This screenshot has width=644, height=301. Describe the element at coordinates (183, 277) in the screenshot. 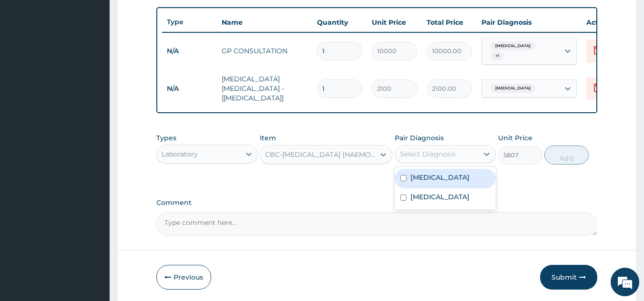

I see `button: Previous` at that location.